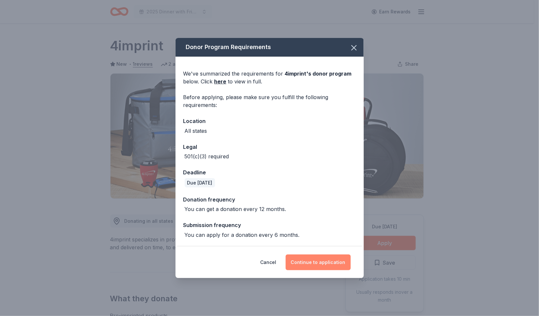  What do you see at coordinates (270, 77) in the screenshot?
I see `div: We've summarized the requirements for below. Click to view in full.` at bounding box center [270, 77].